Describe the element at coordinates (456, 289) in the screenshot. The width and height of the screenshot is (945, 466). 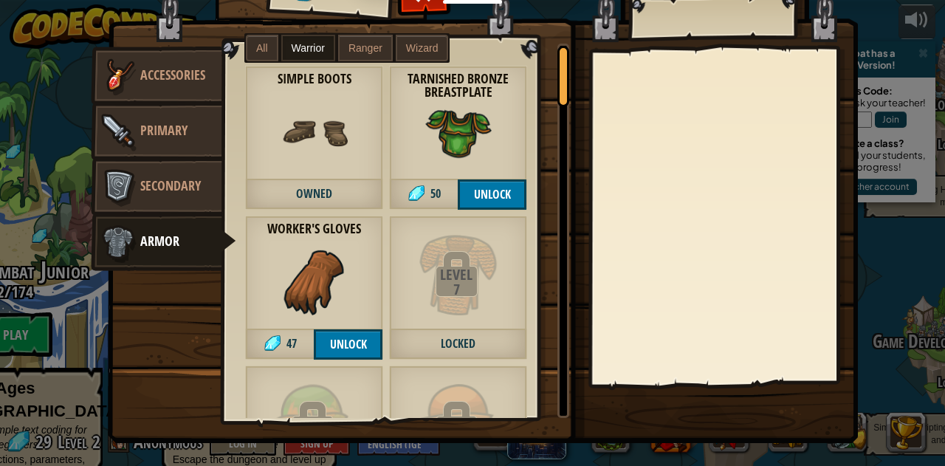
I see `div: 7` at that location.